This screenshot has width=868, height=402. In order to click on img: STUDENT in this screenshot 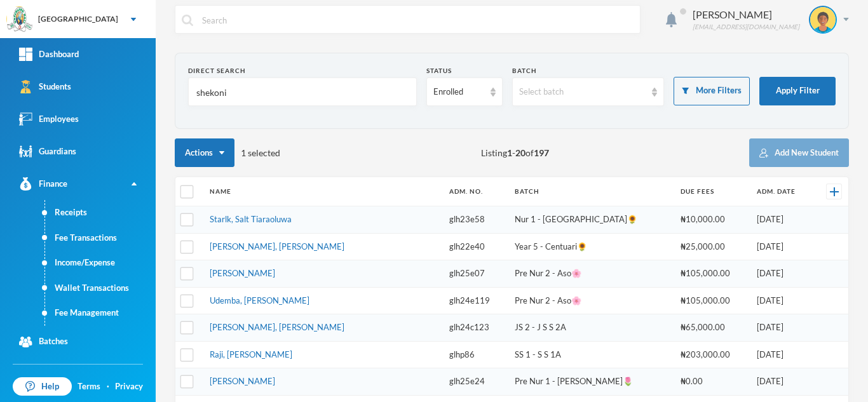, I will do `click(823, 20)`.